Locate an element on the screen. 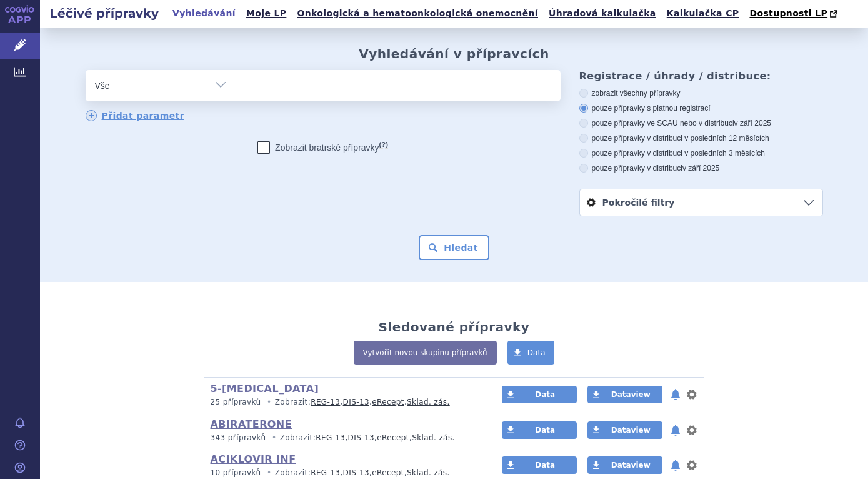  a: Přidat parametr is located at coordinates (135, 116).